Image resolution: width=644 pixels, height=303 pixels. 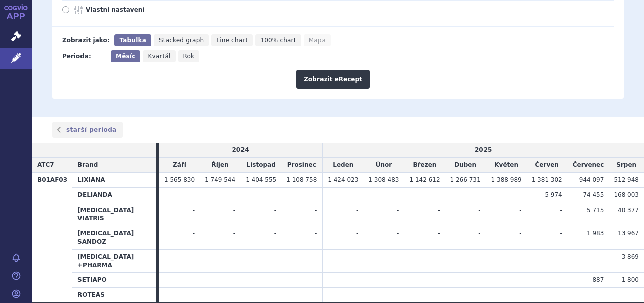 I want to click on span: 168 003, so click(x=626, y=195).